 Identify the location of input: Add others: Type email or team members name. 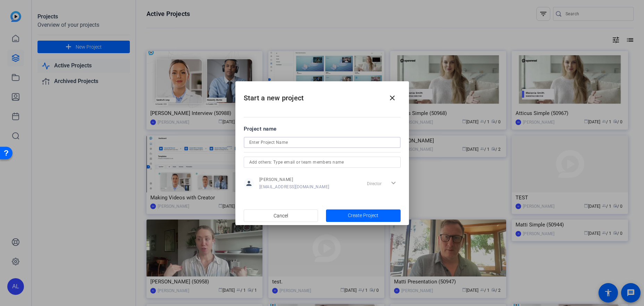
(322, 162).